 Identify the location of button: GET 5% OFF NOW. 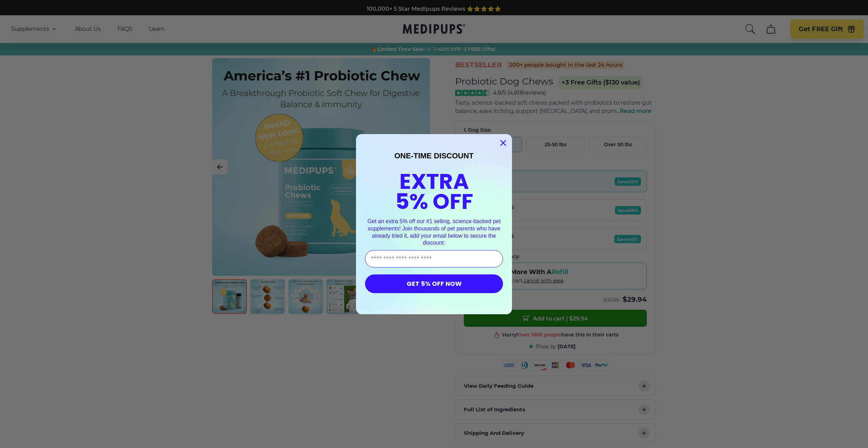
(434, 284).